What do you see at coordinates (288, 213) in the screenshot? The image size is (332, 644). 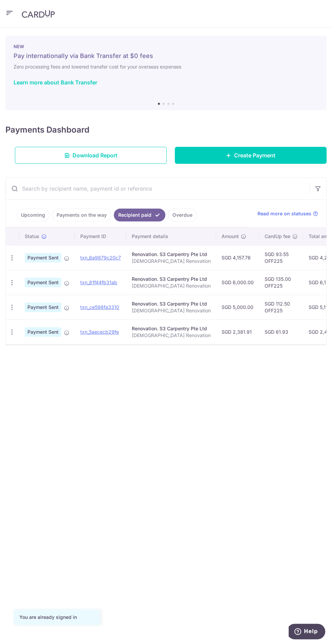 I see `a: Read more on statuses` at bounding box center [288, 213].